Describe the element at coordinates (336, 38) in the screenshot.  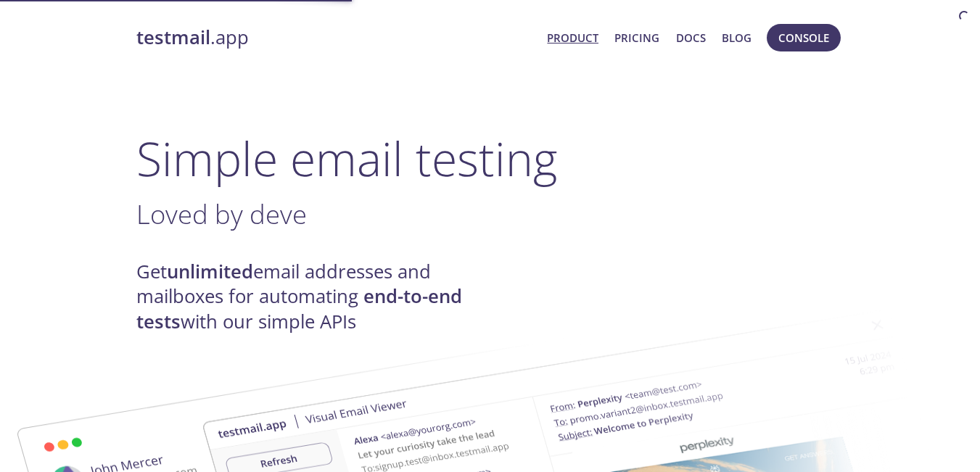
I see `a: testmail.app` at that location.